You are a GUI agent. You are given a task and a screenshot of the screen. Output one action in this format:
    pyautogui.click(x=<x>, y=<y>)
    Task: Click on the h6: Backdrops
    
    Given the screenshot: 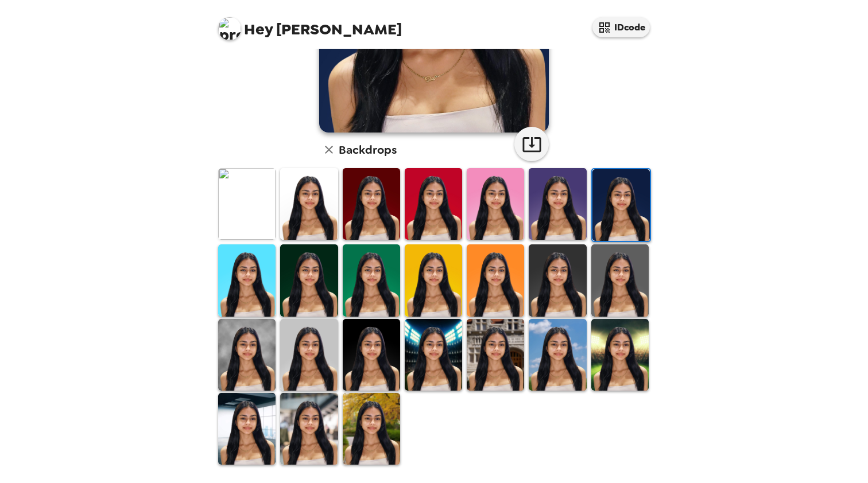 What is the action you would take?
    pyautogui.click(x=367, y=149)
    